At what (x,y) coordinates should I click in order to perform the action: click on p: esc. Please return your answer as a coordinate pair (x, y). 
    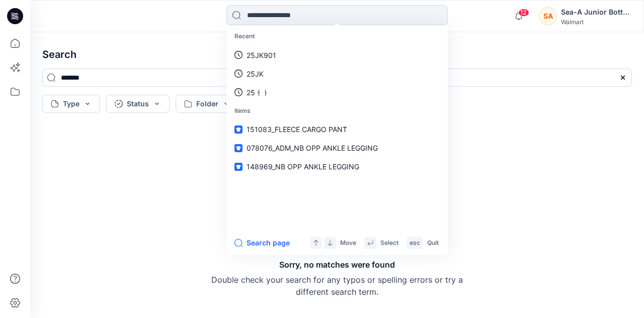
    Looking at the image, I should click on (415, 243).